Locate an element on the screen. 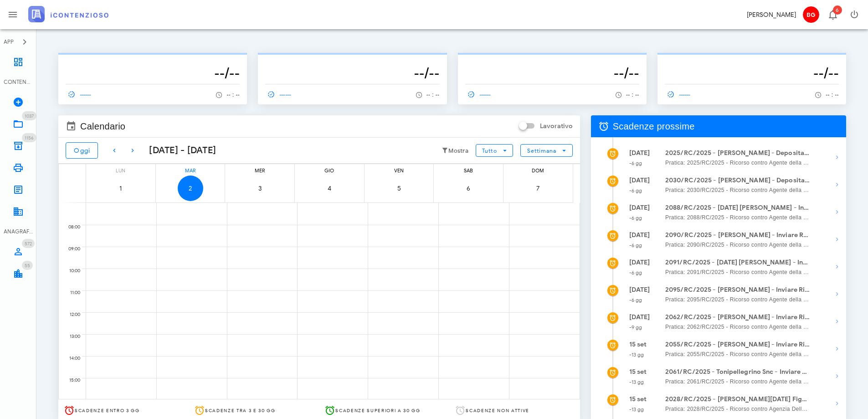 This screenshot has width=868, height=419. span: Scadenze superiori a 30 gg is located at coordinates (378, 410).